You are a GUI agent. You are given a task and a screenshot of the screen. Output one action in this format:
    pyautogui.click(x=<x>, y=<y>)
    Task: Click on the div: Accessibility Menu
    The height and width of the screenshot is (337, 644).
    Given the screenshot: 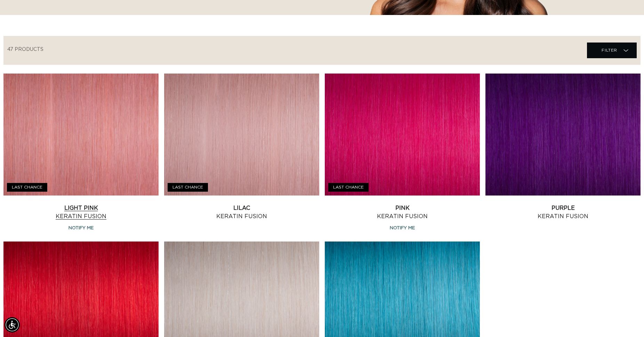 What is the action you would take?
    pyautogui.click(x=12, y=325)
    